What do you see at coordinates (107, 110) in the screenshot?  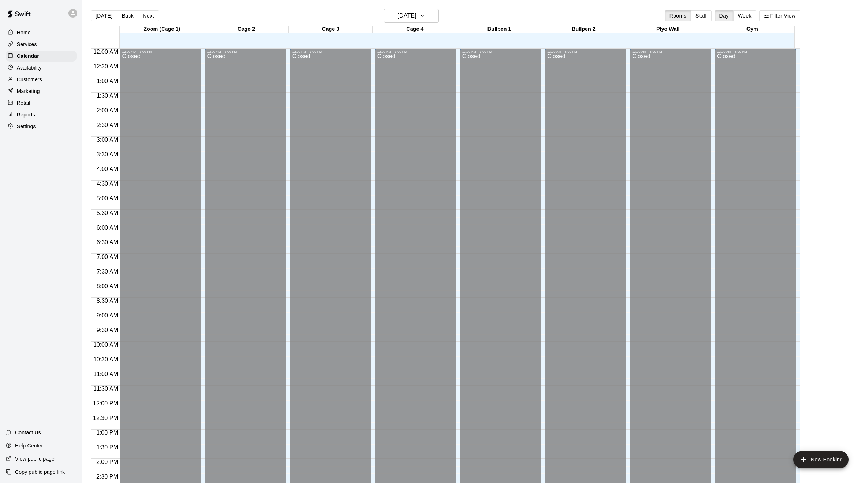 I see `span: 2:00 AM` at bounding box center [107, 110].